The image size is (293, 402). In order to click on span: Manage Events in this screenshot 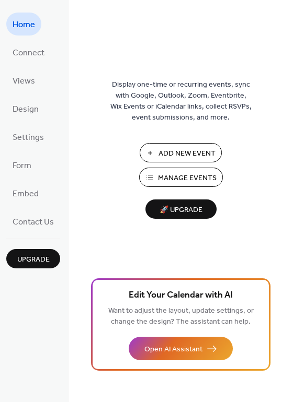, I will do `click(187, 178)`.